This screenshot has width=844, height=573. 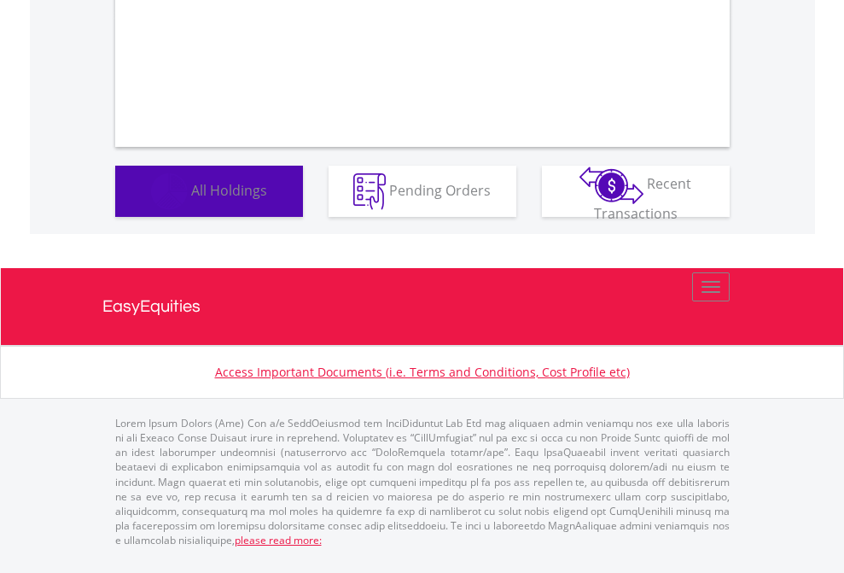 I want to click on button: All Holdings, so click(x=209, y=191).